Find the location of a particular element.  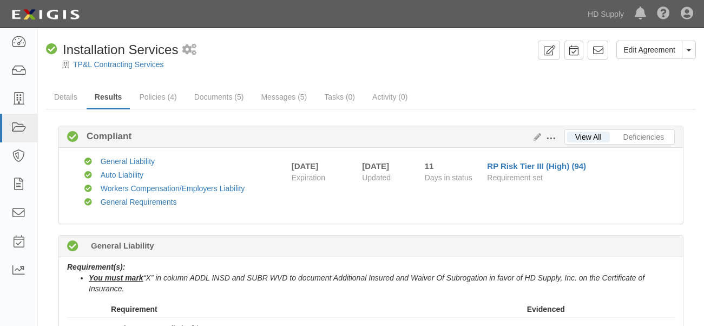

i: Help Center - Complianz is located at coordinates (663, 14).